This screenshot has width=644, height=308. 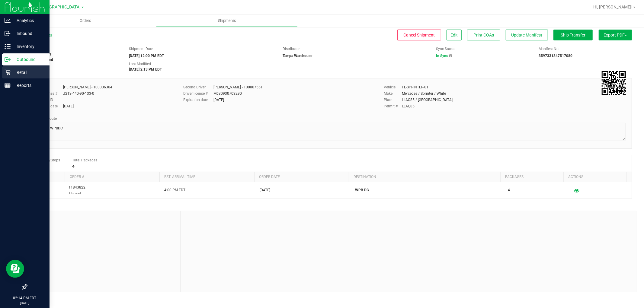 What do you see at coordinates (112, 177) in the screenshot?
I see `th: Order #` at bounding box center [112, 177].